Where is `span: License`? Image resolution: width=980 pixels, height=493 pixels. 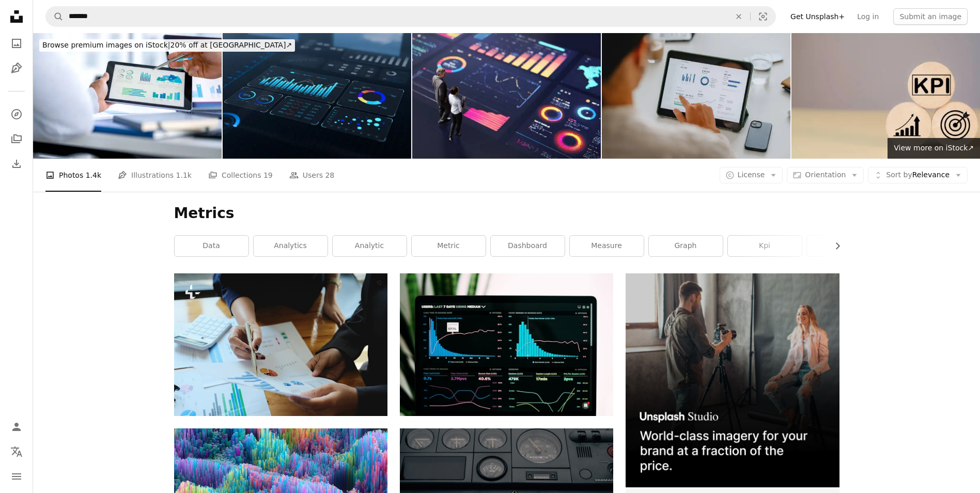
span: License is located at coordinates (752, 175).